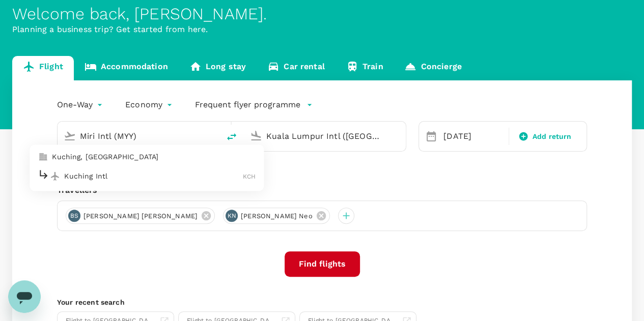 This screenshot has width=644, height=321. I want to click on input: Going to, so click(325, 136).